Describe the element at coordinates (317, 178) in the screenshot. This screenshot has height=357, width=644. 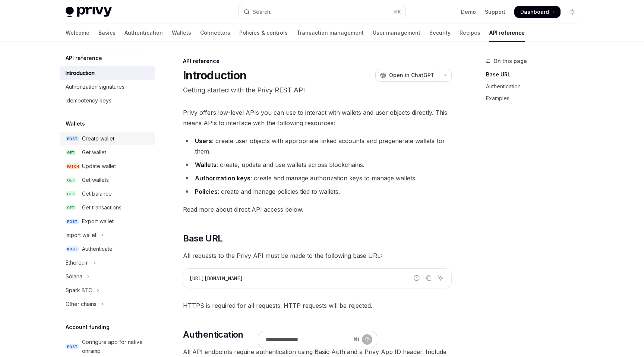
I see `li: : create and manage authorization keys to manage wallets.` at that location.